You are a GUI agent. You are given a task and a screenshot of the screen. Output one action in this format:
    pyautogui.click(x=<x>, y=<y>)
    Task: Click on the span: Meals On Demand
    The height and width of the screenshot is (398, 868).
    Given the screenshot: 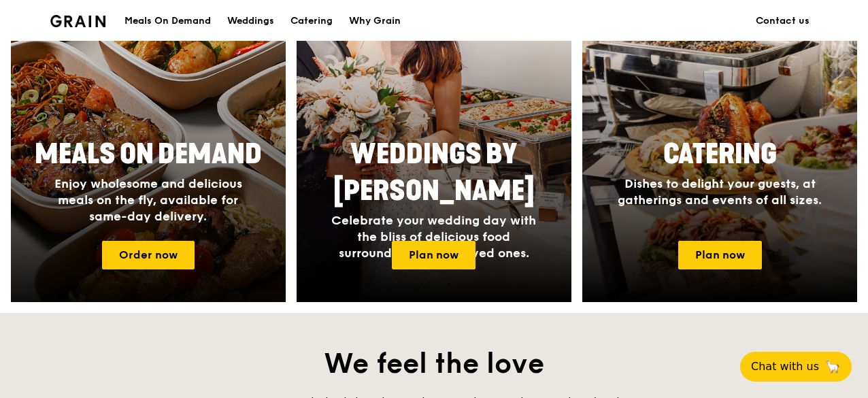 What is the action you would take?
    pyautogui.click(x=148, y=155)
    